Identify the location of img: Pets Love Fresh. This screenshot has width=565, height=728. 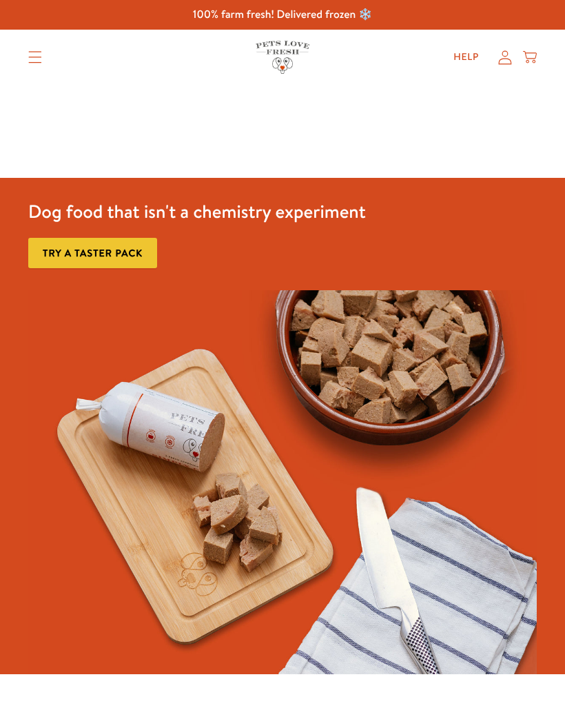
(283, 57).